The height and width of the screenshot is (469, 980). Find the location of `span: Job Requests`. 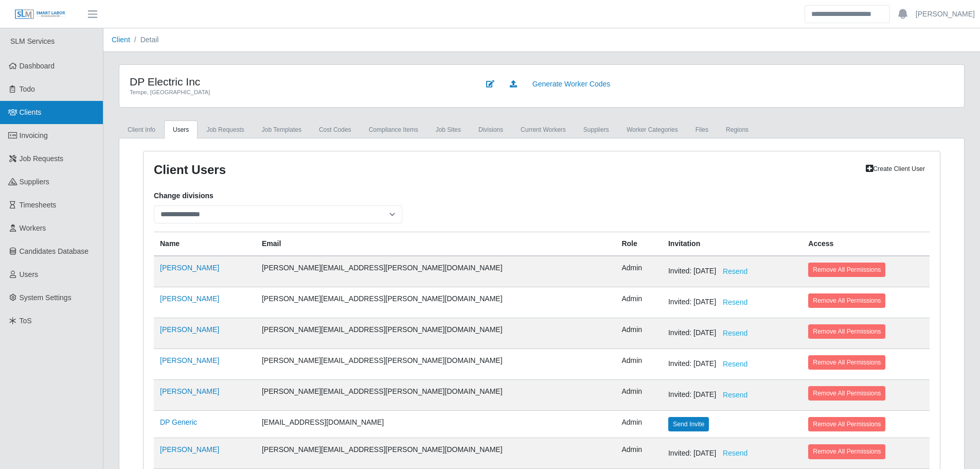

span: Job Requests is located at coordinates (41, 159).